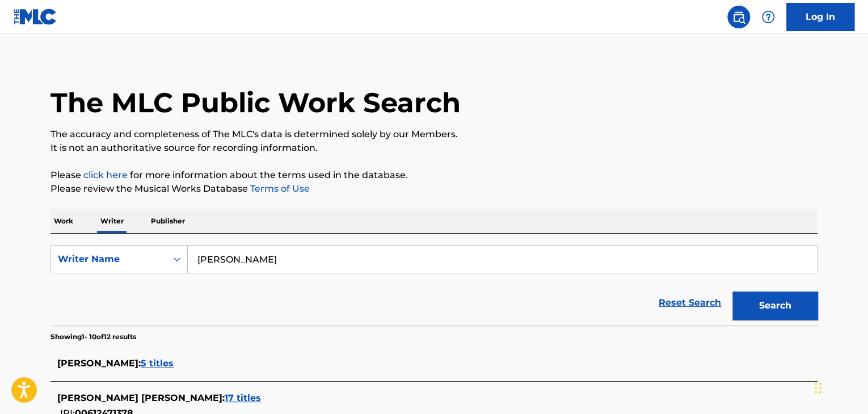 The width and height of the screenshot is (868, 414). Describe the element at coordinates (255, 103) in the screenshot. I see `h1: The MLC Public Work Search` at that location.